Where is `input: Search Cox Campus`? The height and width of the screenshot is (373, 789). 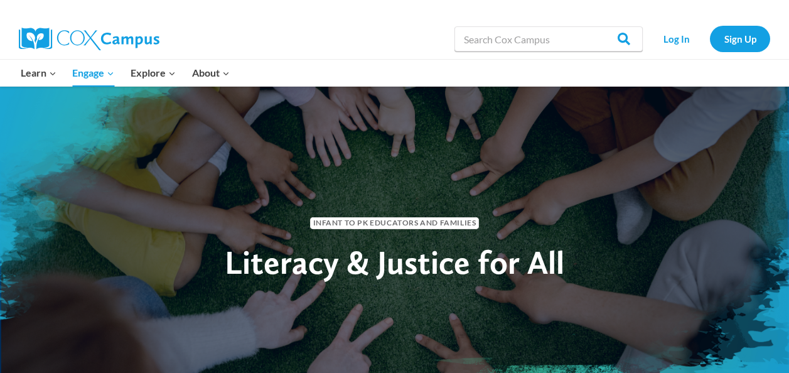
input: Search Cox Campus is located at coordinates (548, 39).